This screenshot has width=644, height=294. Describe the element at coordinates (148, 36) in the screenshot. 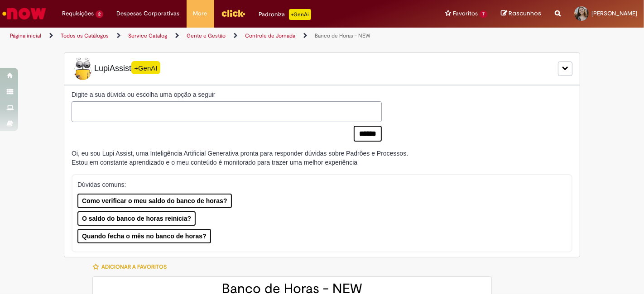

I see `a: Service Catalog` at that location.